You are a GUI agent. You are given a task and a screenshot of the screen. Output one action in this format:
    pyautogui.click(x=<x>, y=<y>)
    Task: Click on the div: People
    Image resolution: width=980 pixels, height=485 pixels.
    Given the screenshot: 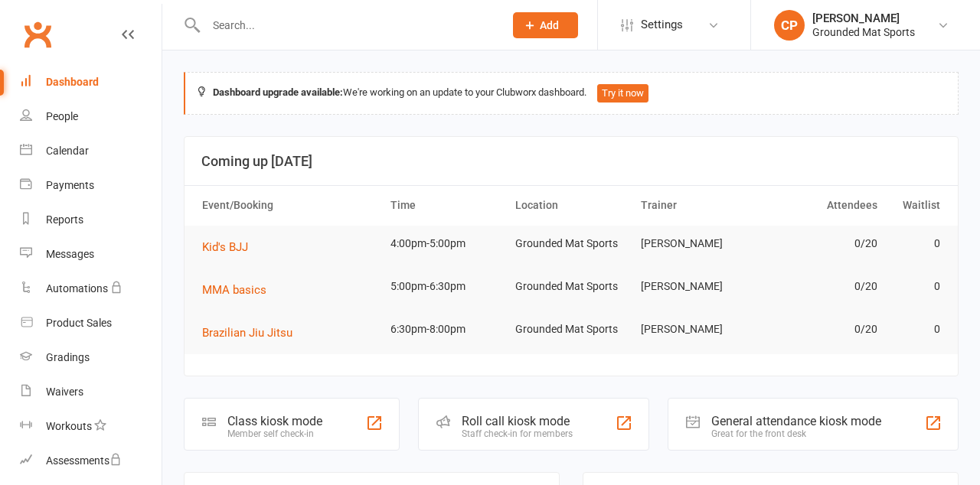 What is the action you would take?
    pyautogui.click(x=62, y=116)
    